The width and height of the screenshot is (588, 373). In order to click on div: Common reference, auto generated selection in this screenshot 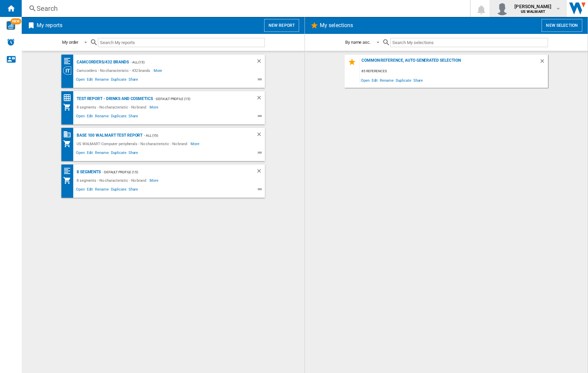, I will do `click(449, 62)`.